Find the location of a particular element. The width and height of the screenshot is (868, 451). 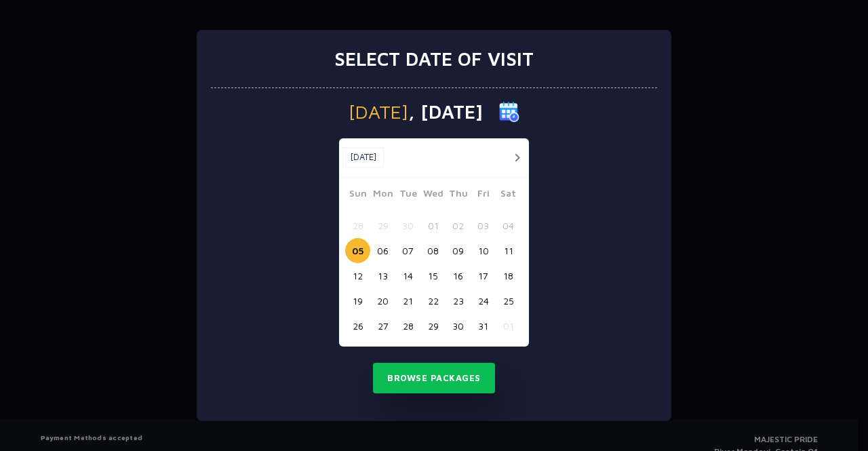

button: Browse Packages is located at coordinates (434, 379).